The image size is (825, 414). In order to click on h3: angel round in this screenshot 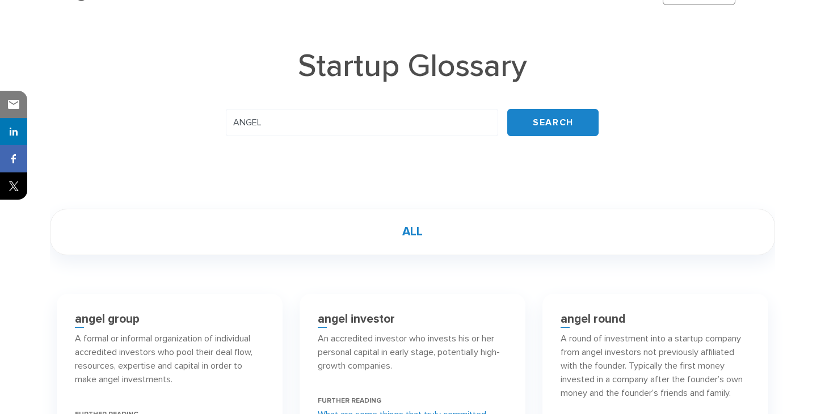, I will do `click(593, 319)`.